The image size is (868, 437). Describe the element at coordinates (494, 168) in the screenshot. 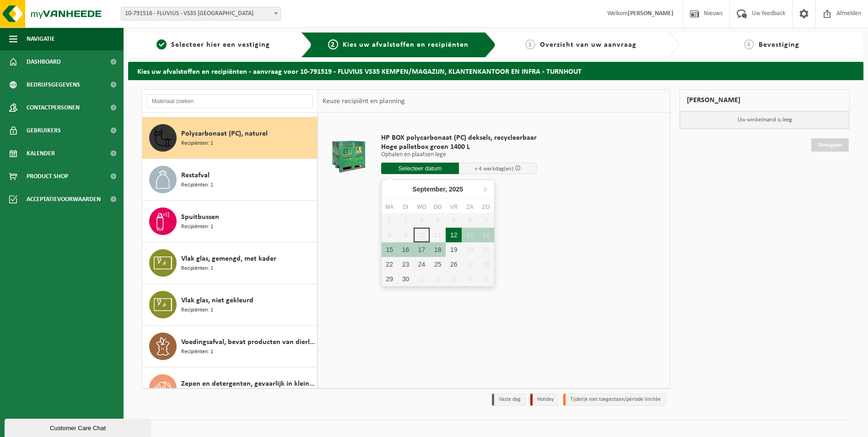

I see `span: + 4 werkdag(en)` at that location.